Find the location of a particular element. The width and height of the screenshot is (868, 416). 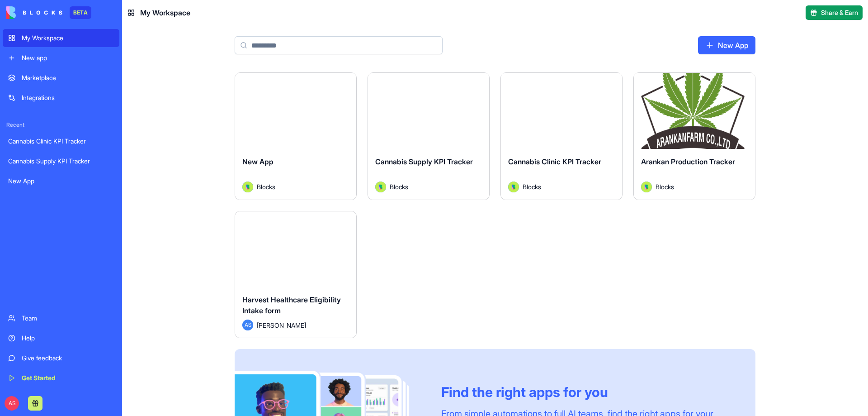

a: Help is located at coordinates (61, 338).